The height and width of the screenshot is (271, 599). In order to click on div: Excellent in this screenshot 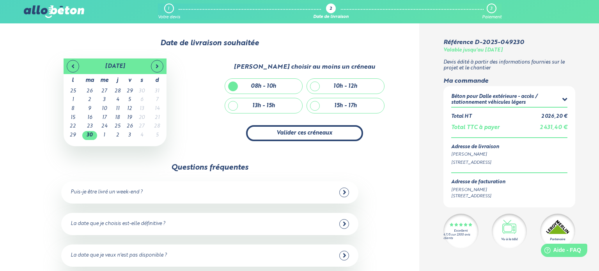, I will do `click(461, 231)`.